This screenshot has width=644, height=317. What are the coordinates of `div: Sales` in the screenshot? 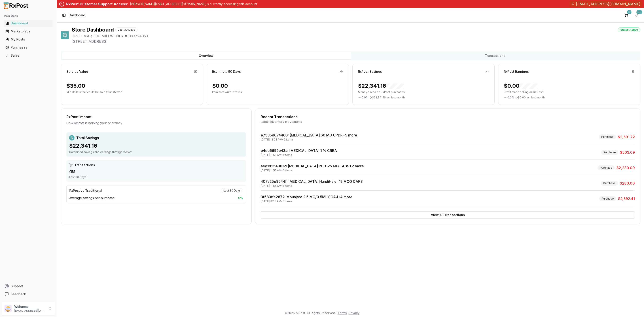 It's located at (29, 56).